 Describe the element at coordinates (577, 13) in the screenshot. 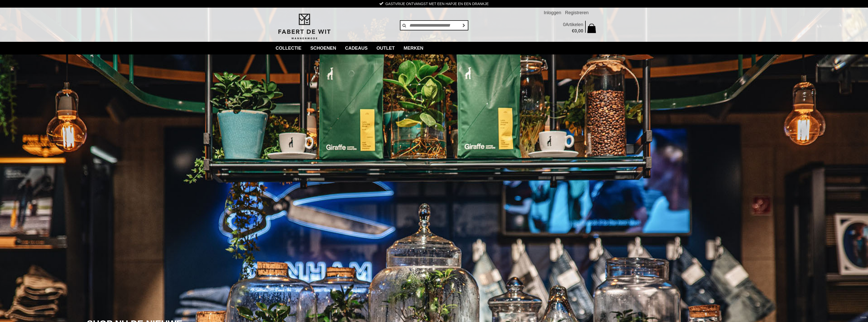

I see `a: Registreren` at that location.